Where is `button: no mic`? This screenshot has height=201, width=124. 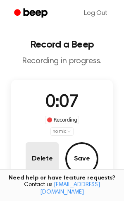 button: no mic is located at coordinates (62, 131).